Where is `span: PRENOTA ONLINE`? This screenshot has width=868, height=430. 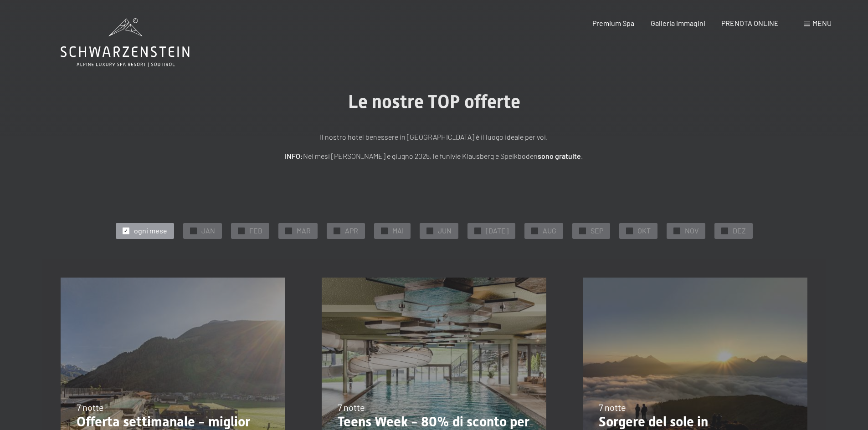
span: PRENOTA ONLINE is located at coordinates (749, 23).